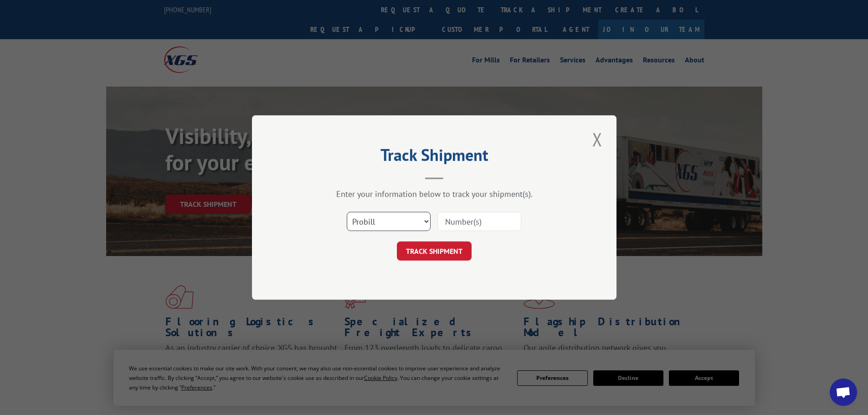  Describe the element at coordinates (434, 157) in the screenshot. I see `h2: Track Shipment` at that location.